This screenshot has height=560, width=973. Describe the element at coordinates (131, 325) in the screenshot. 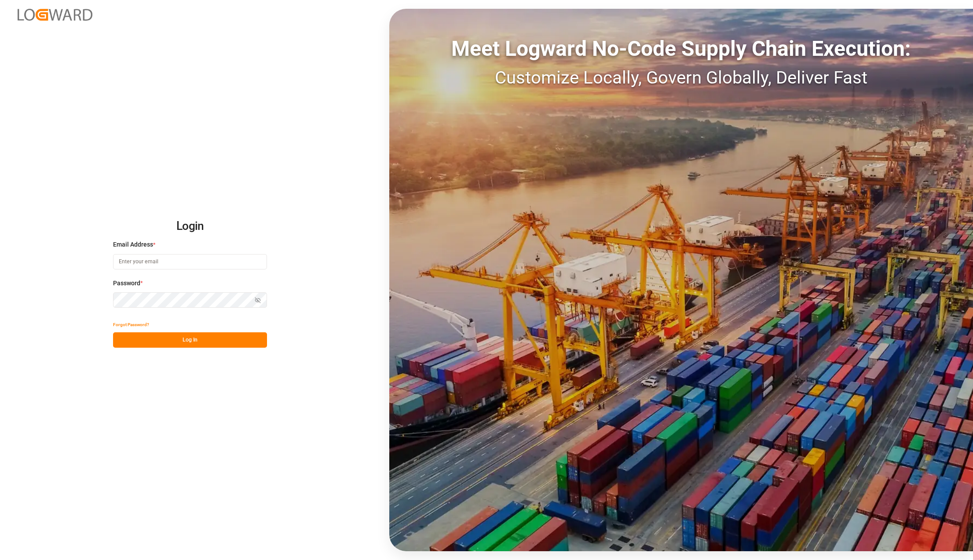

I see `button: Forgot Password?` at that location.